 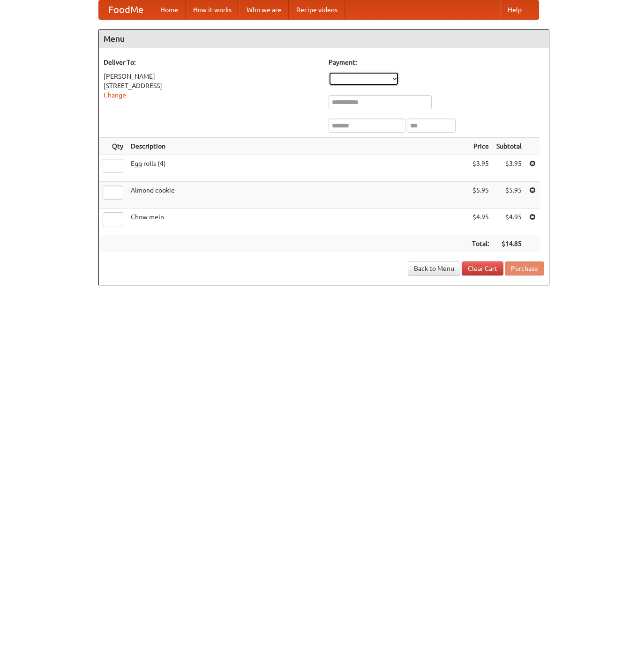 I want to click on a: Back to Menu, so click(x=434, y=269).